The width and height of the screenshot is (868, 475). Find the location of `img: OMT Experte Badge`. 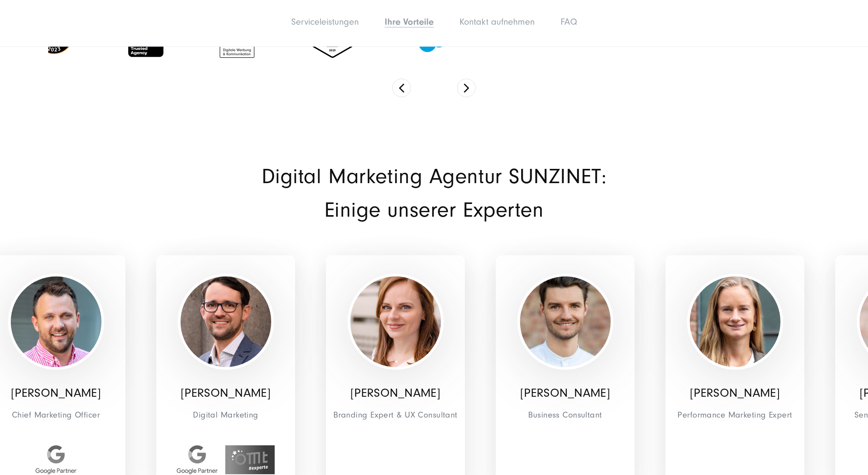

img: OMT Experte Badge is located at coordinates (250, 460).